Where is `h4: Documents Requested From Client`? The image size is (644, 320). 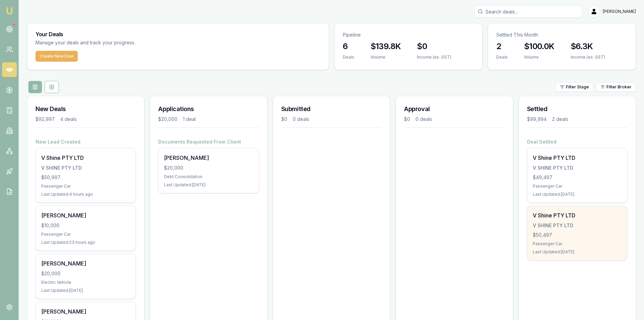
h4: Documents Requested From Client is located at coordinates (208, 142).